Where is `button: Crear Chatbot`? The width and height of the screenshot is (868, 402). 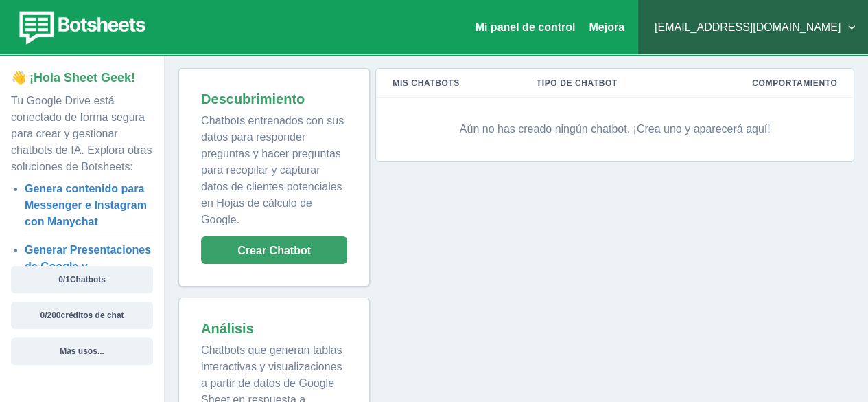
button: Crear Chatbot is located at coordinates (274, 250).